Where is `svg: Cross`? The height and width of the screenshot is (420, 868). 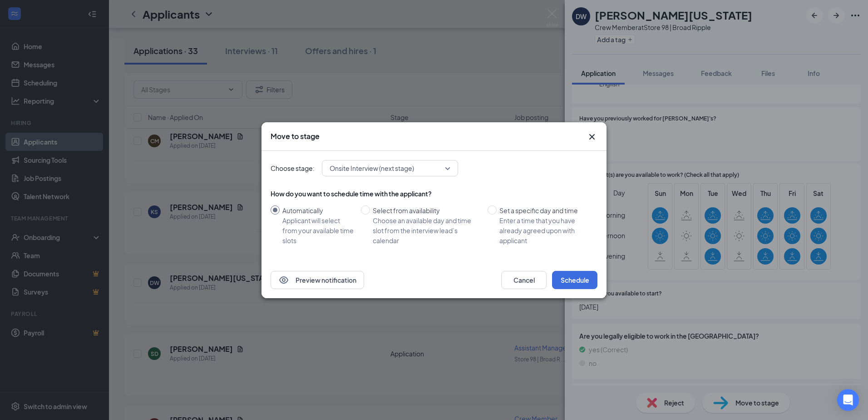 svg: Cross is located at coordinates (592, 137).